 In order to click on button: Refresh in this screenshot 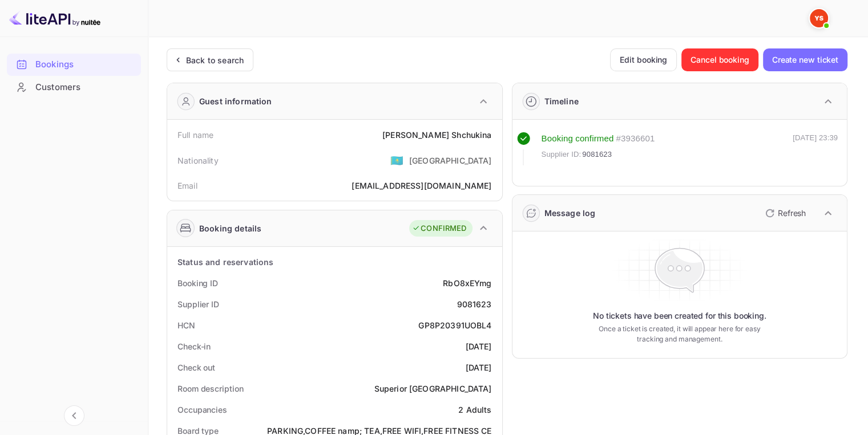, I will do `click(784, 214)`.